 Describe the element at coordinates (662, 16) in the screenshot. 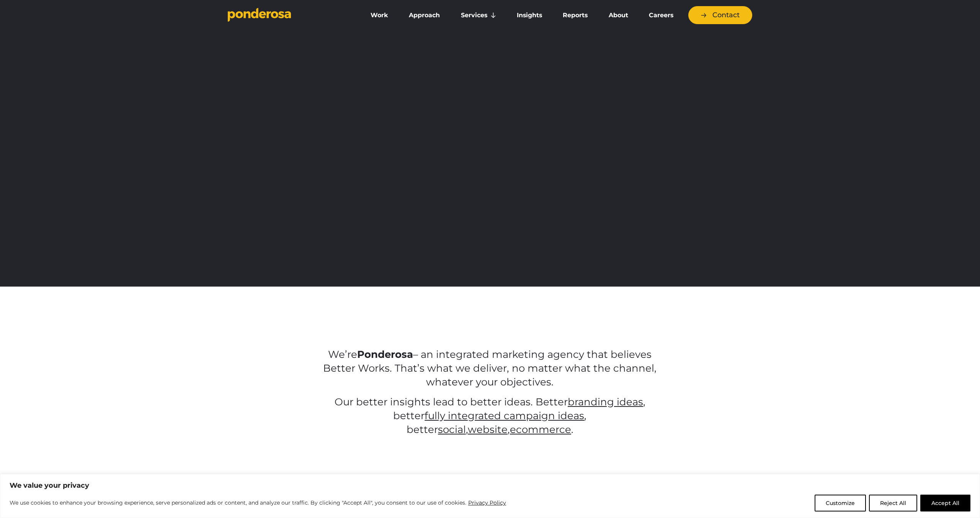

I see `a: Careers` at that location.